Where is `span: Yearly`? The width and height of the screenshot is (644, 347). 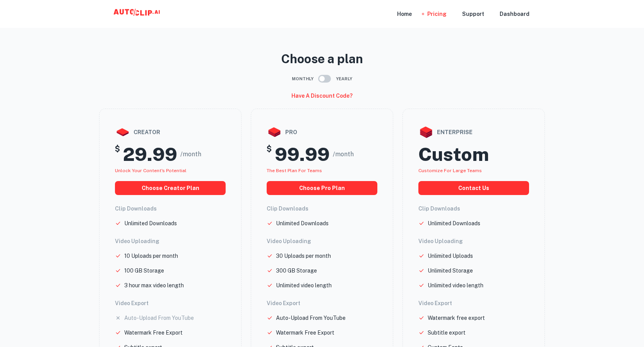
span: Yearly is located at coordinates (344, 79).